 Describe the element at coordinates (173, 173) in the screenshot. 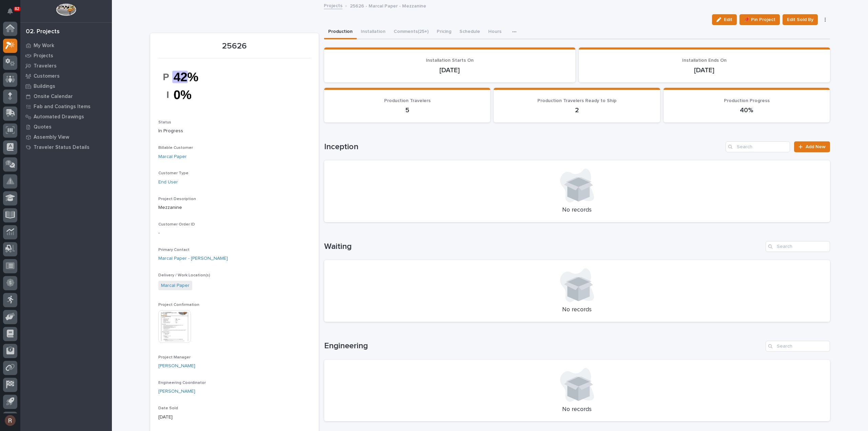

I see `span: Customer Type` at that location.